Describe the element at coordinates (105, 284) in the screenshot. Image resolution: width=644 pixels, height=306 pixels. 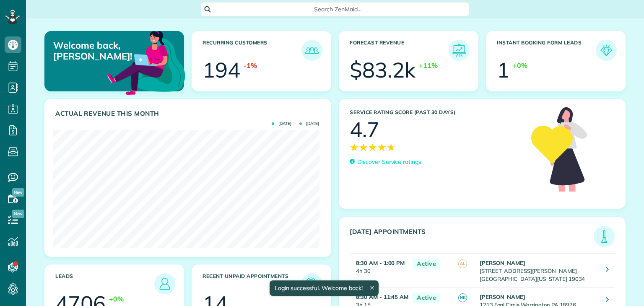
I see `h3: Leads` at that location.